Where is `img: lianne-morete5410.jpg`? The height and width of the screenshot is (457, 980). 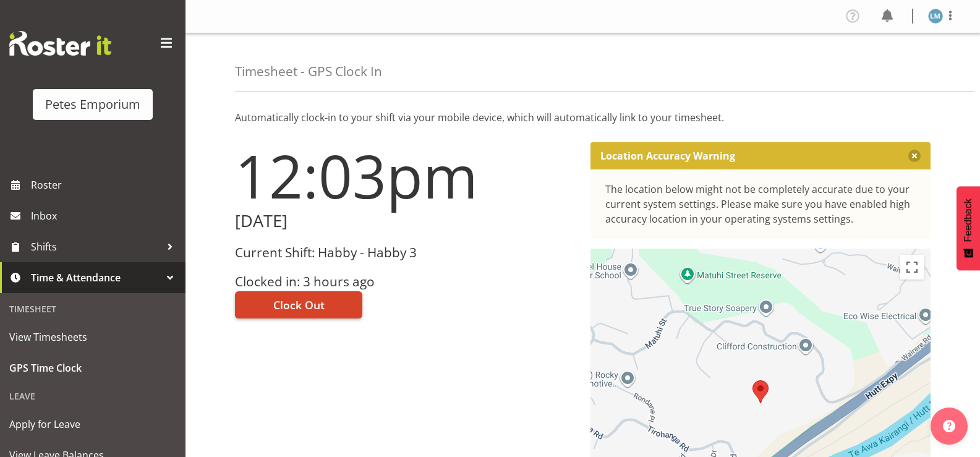
img: lianne-morete5410.jpg is located at coordinates (935, 16).